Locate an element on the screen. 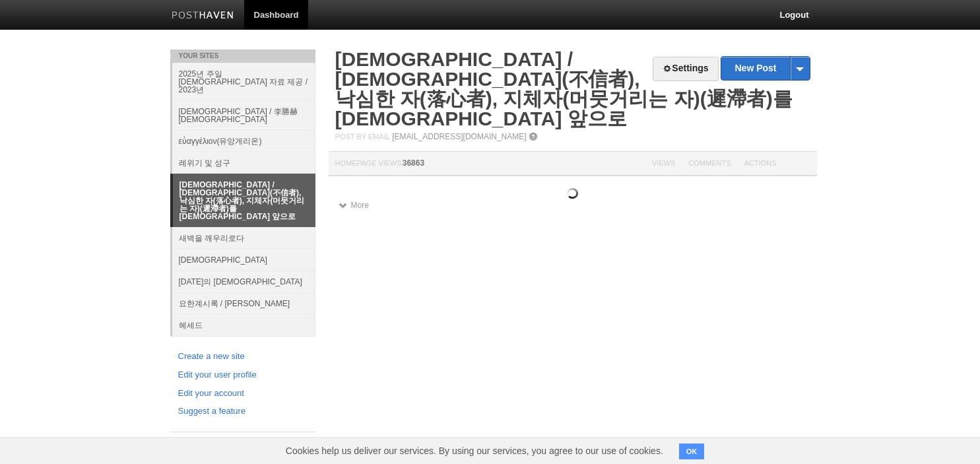 This screenshot has height=464, width=980. th: Actions is located at coordinates (777, 164).